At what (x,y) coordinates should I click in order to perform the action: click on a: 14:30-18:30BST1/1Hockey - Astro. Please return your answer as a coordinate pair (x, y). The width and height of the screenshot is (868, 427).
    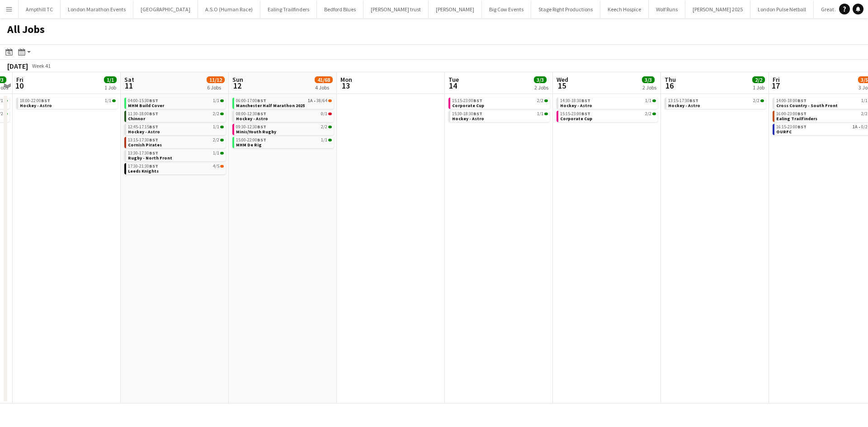
    Looking at the image, I should click on (608, 102).